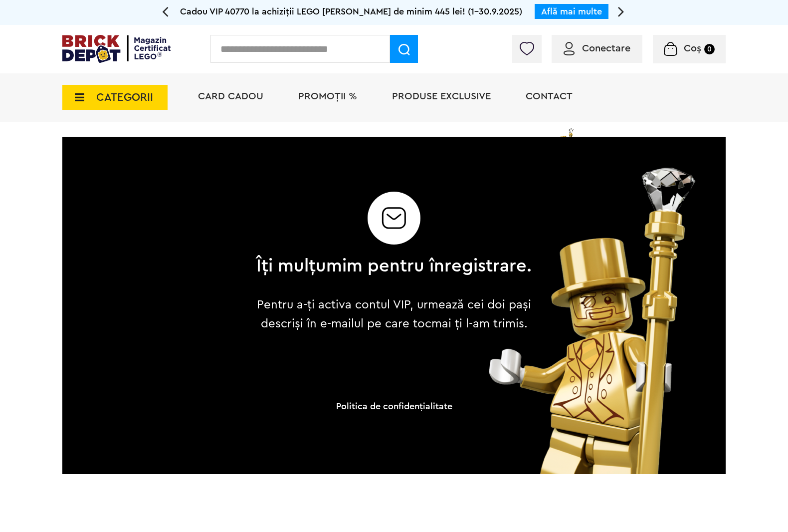  I want to click on a: PROMOȚII %, so click(328, 96).